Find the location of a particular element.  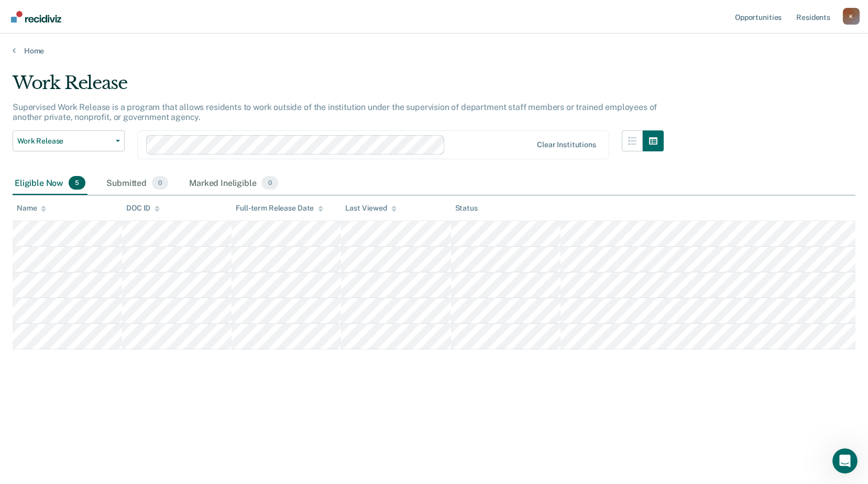

div: Submitted0 is located at coordinates (137, 183).